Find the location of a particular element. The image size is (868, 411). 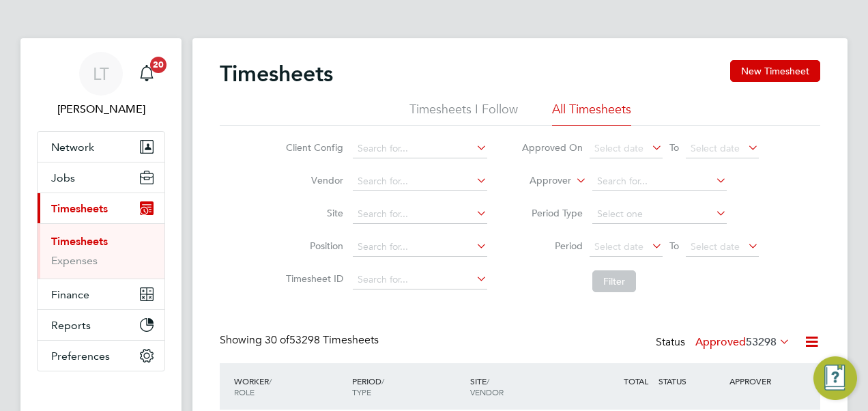

span: Network is located at coordinates (73, 147).